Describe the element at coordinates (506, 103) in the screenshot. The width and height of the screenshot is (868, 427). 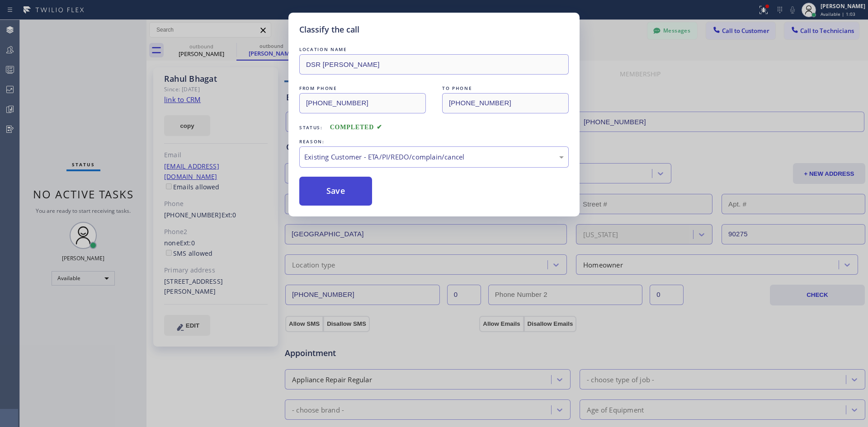
I see `input: To phone` at that location.